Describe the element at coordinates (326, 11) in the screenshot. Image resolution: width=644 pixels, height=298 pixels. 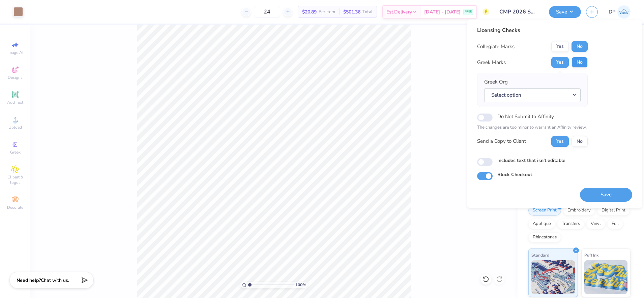
I see `span: Per Item` at that location.